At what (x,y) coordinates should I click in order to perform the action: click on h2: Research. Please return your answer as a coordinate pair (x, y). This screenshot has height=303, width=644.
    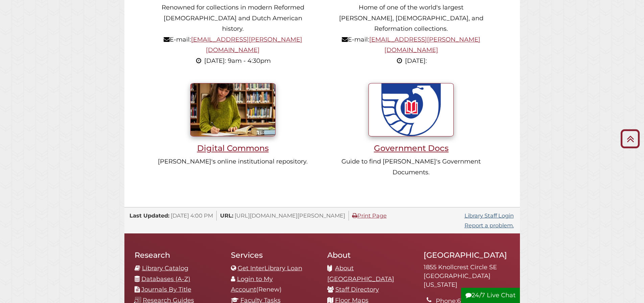
    Looking at the image, I should click on (178, 255).